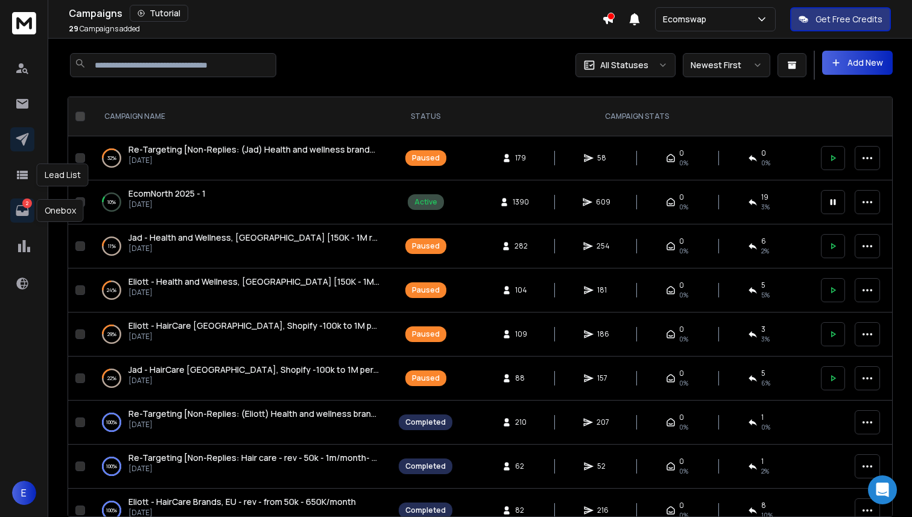  I want to click on p: Get Free Credits, so click(848, 19).